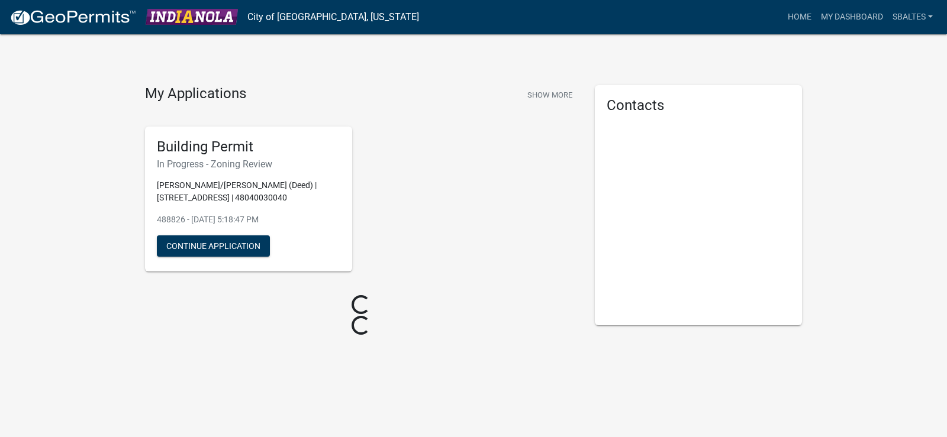 The height and width of the screenshot is (437, 947). Describe the element at coordinates (698, 105) in the screenshot. I see `h5: Contacts` at that location.